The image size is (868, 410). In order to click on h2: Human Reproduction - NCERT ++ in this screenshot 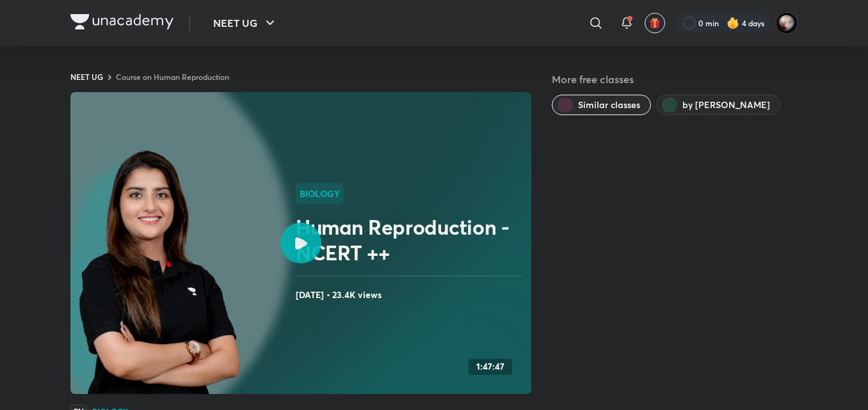, I will do `click(411, 239)`.